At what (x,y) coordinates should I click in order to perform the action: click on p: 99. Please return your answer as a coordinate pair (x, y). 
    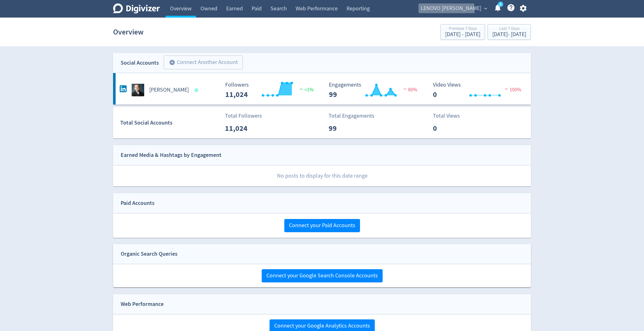
    Looking at the image, I should click on (346, 128).